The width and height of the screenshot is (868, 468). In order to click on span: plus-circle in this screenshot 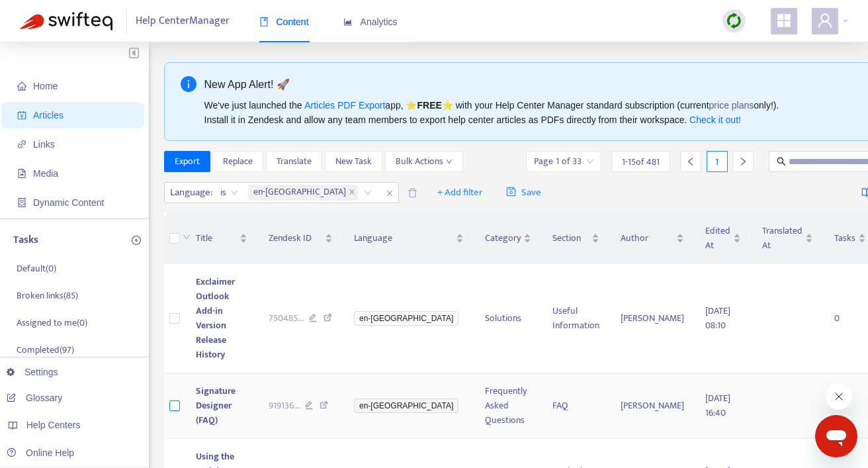, I will do `click(136, 240)`.